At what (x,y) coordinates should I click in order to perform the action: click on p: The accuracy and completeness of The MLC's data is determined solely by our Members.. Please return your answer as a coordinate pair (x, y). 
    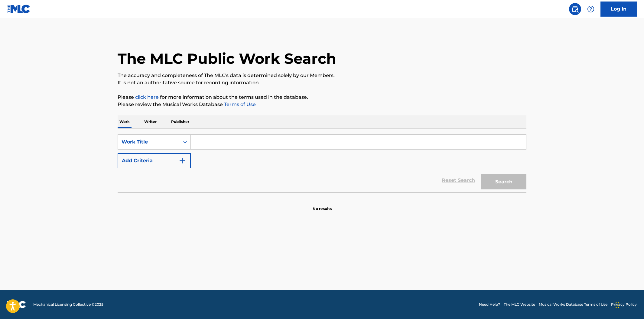
    Looking at the image, I should click on (322, 75).